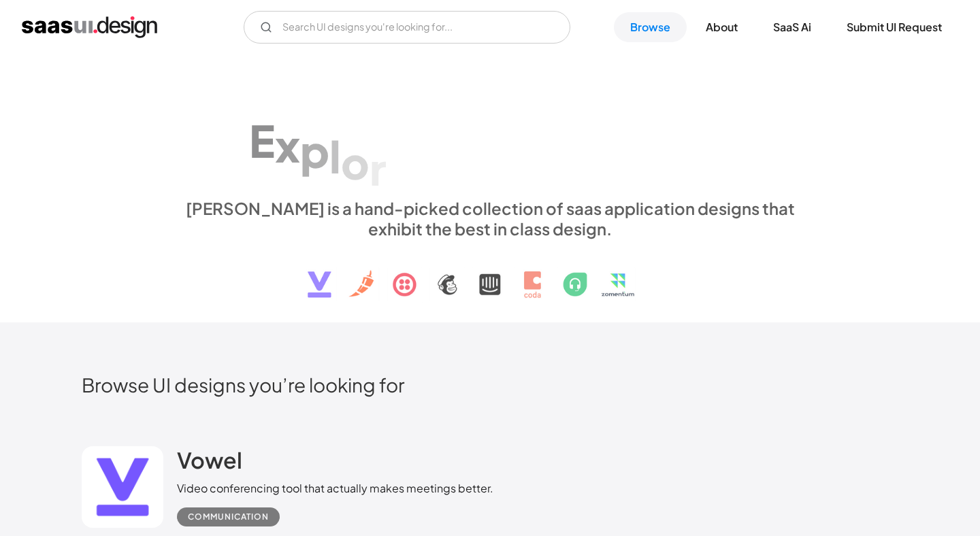  What do you see at coordinates (287, 145) in the screenshot?
I see `div: x` at bounding box center [287, 145].